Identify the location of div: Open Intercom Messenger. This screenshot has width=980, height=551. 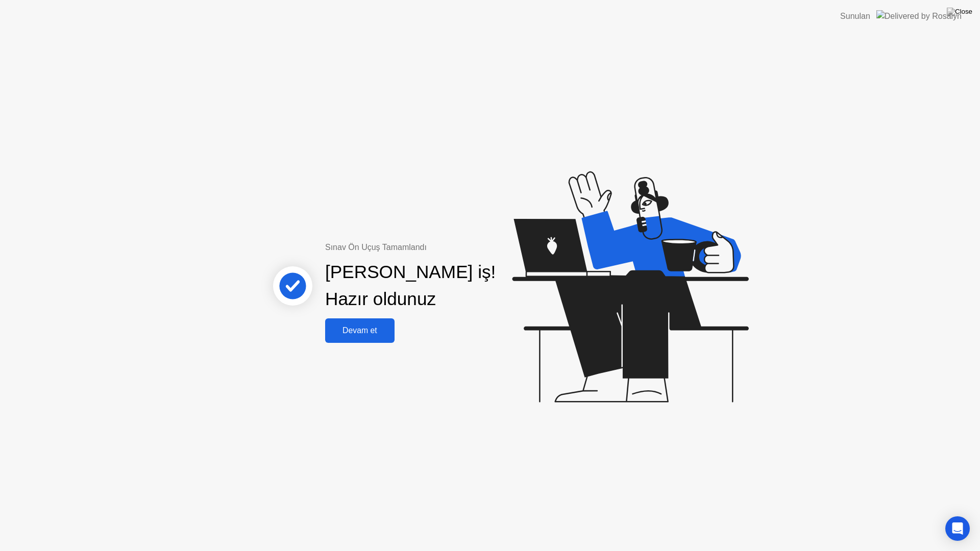
(958, 529).